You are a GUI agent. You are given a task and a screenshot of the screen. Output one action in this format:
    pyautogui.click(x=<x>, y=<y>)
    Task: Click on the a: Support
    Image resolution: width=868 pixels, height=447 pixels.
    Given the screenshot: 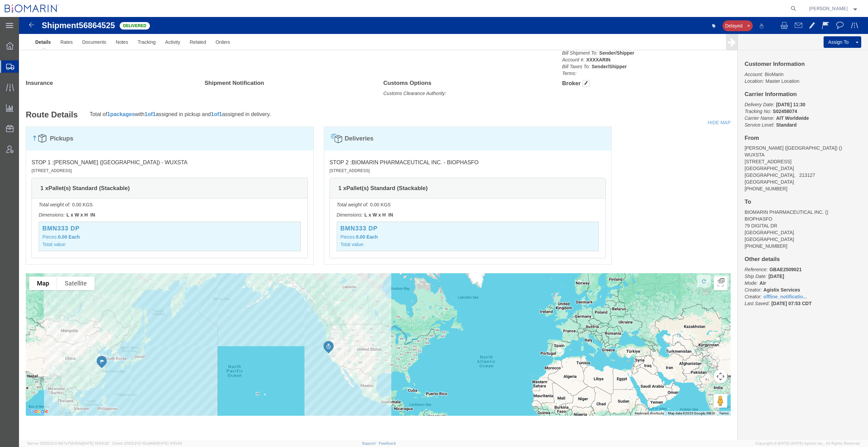 What is the action you would take?
    pyautogui.click(x=370, y=443)
    